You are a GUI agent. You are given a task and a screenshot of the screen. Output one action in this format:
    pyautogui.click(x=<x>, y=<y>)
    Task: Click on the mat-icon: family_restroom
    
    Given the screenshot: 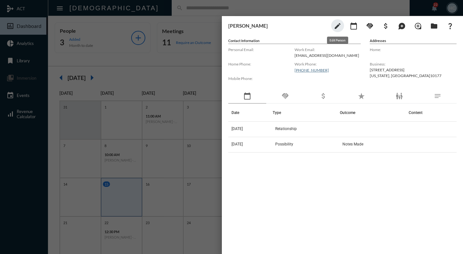 What is the action you would take?
    pyautogui.click(x=400, y=96)
    